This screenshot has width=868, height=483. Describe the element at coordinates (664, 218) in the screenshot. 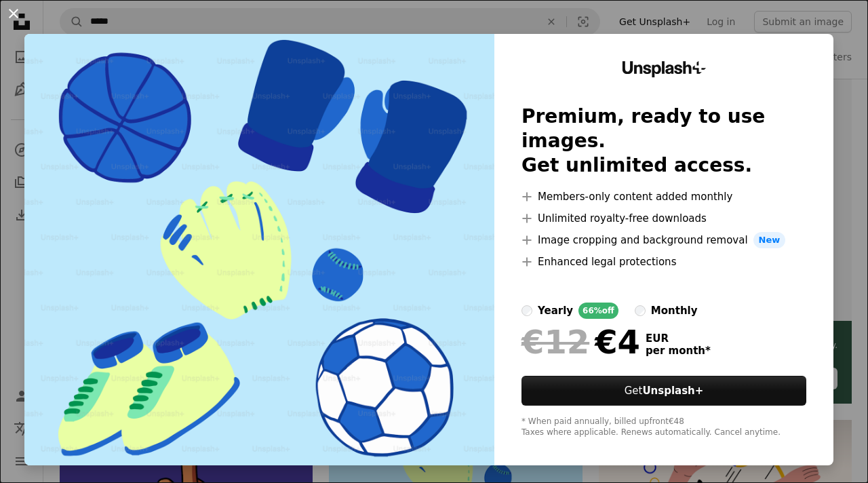

I see `li: Unlimited royalty-free downloads` at that location.